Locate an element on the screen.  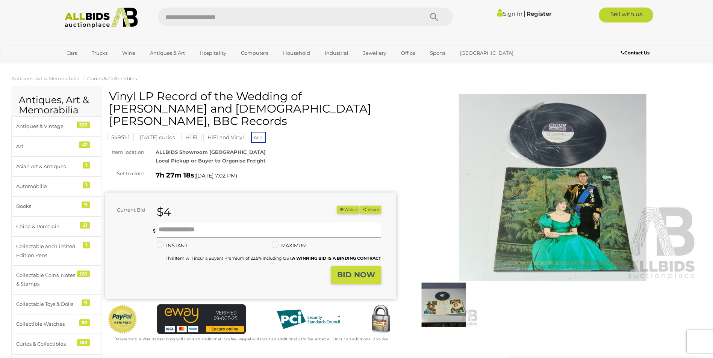
button: Watch is located at coordinates (348, 210).